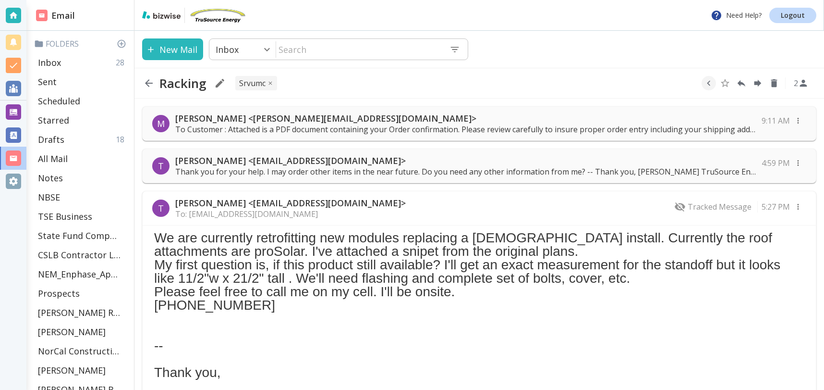  What do you see at coordinates (82, 255) in the screenshot?
I see `div: CSLB Contractor License` at bounding box center [82, 255].